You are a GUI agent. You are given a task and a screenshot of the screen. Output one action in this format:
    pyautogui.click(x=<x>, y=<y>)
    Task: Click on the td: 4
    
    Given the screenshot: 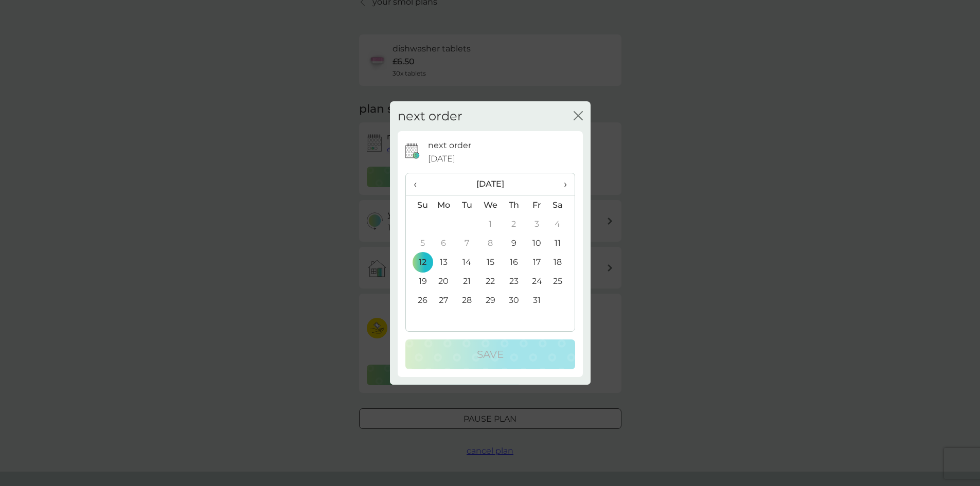 What is the action you would take?
    pyautogui.click(x=561, y=224)
    